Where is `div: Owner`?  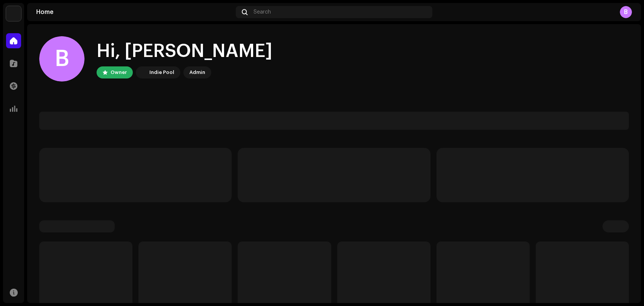 div: Owner is located at coordinates (118, 73).